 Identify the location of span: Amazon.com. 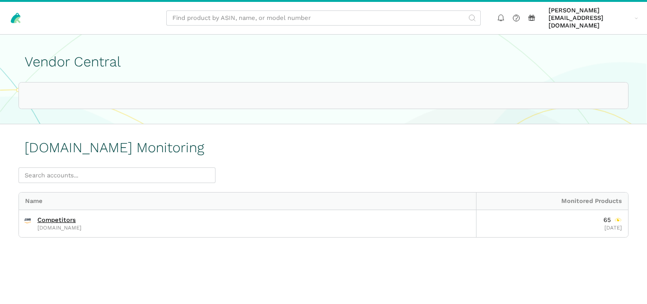
(27, 223).